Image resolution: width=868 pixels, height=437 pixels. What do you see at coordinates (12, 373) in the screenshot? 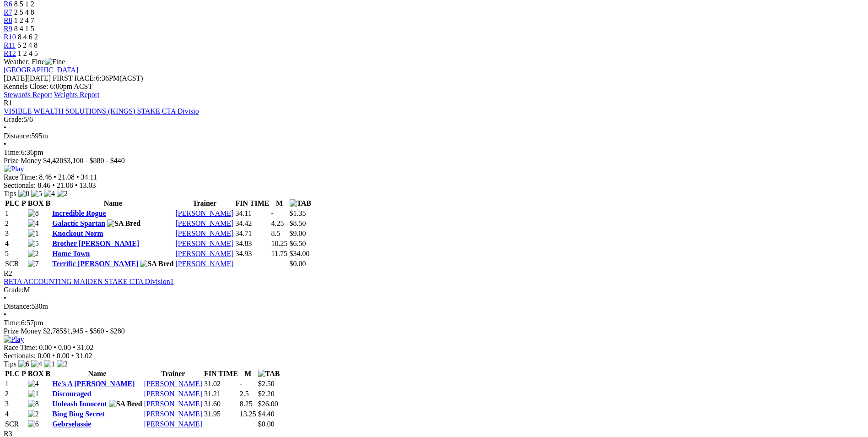
I see `span: PLC` at bounding box center [12, 373].